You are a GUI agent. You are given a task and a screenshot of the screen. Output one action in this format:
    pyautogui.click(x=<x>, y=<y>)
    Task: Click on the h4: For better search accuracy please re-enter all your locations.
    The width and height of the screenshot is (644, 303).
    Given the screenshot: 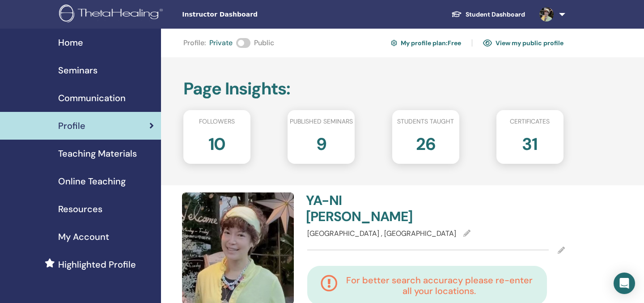 What is the action you would take?
    pyautogui.click(x=439, y=286)
    